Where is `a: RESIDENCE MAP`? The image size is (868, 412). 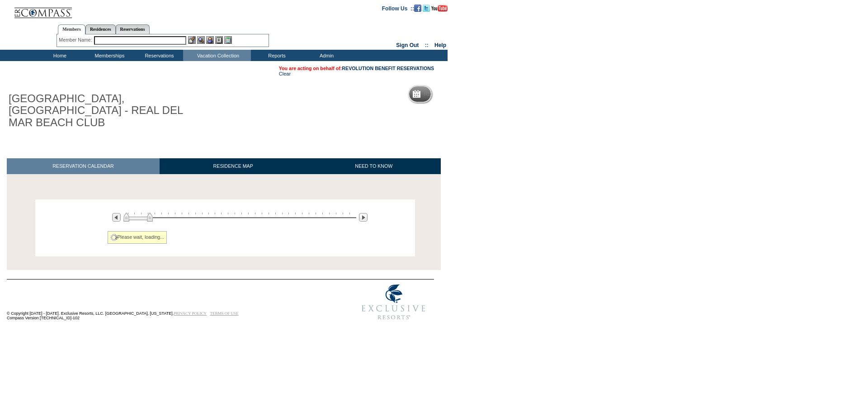 a: RESIDENCE MAP is located at coordinates (233, 166).